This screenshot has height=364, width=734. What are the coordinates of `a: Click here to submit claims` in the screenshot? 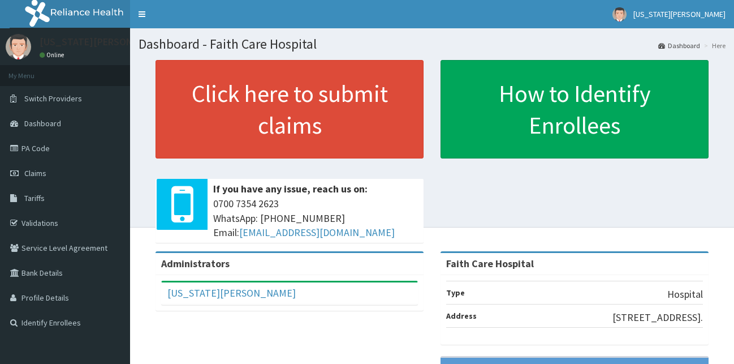 It's located at (290, 109).